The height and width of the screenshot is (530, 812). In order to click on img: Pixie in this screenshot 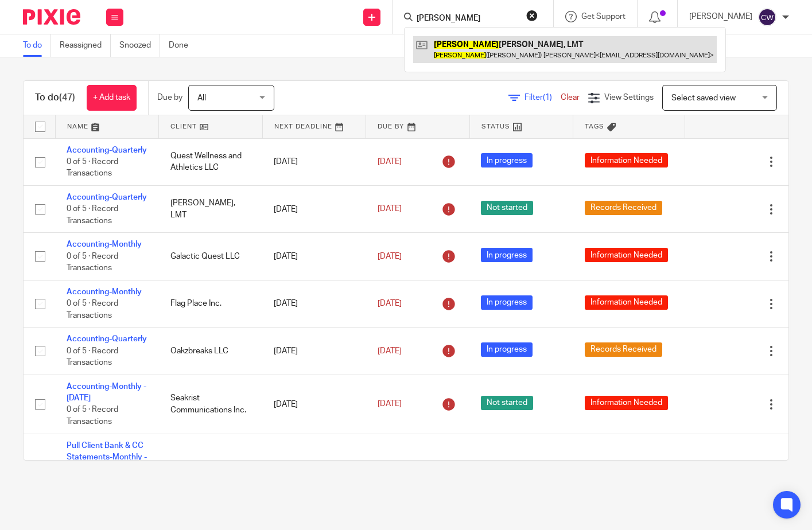, I will do `click(51, 17)`.